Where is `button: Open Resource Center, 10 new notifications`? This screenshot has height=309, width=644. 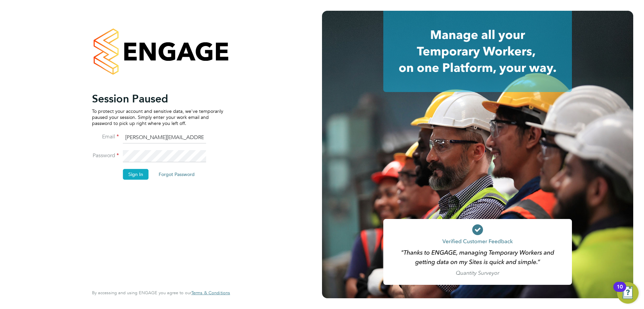 button: Open Resource Center, 10 new notifications is located at coordinates (628, 293).